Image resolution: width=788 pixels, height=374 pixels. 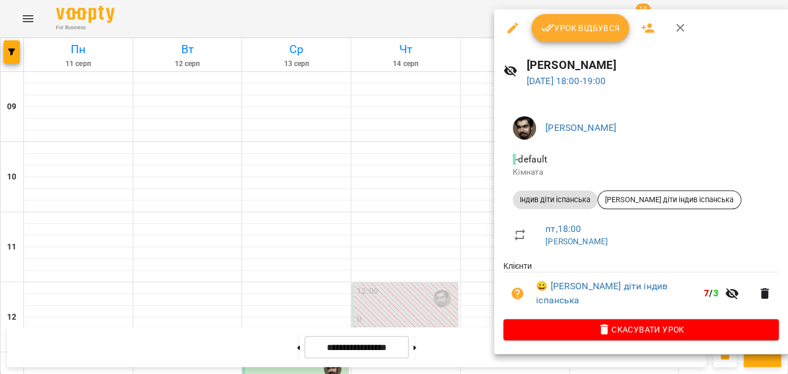 What do you see at coordinates (715, 293) in the screenshot?
I see `span: 3` at bounding box center [715, 293].